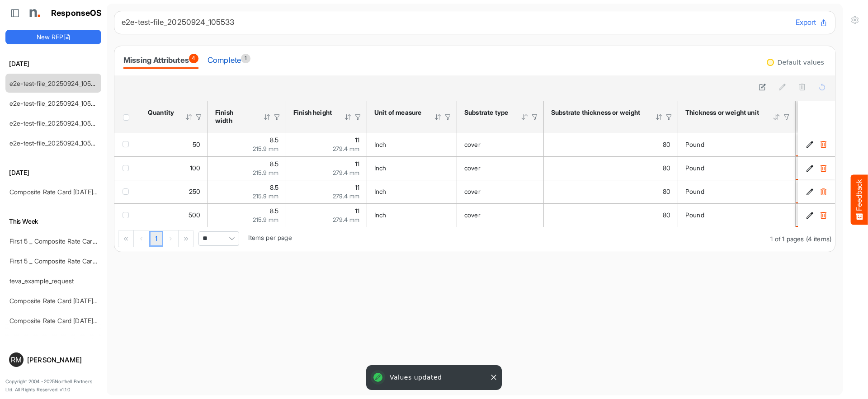  What do you see at coordinates (171, 239) in the screenshot?
I see `div: Go to next page` at bounding box center [171, 239].